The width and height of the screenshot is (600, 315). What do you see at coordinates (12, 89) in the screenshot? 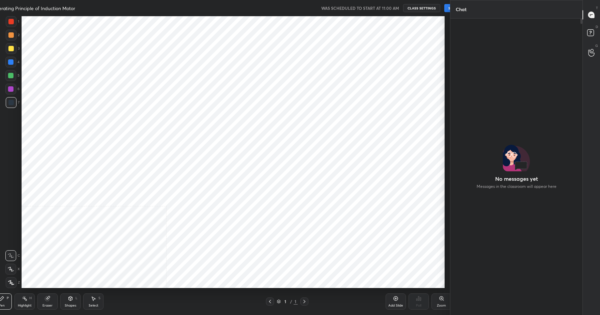
I see `div: 6` at bounding box center [12, 89].